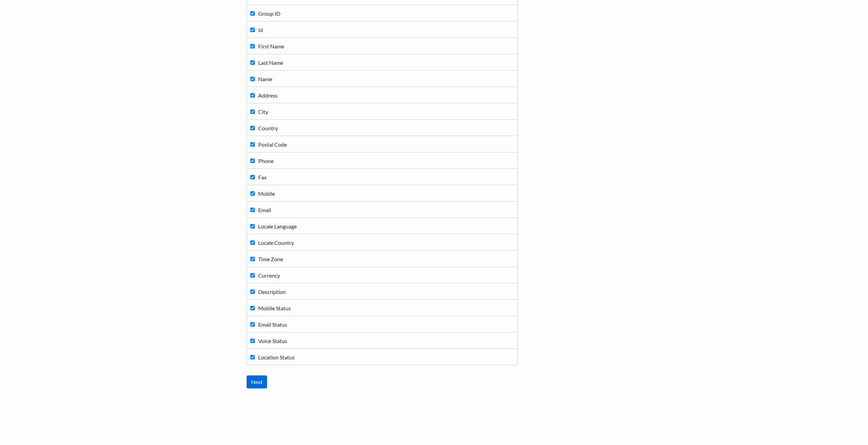  I want to click on input: Email, so click(252, 210).